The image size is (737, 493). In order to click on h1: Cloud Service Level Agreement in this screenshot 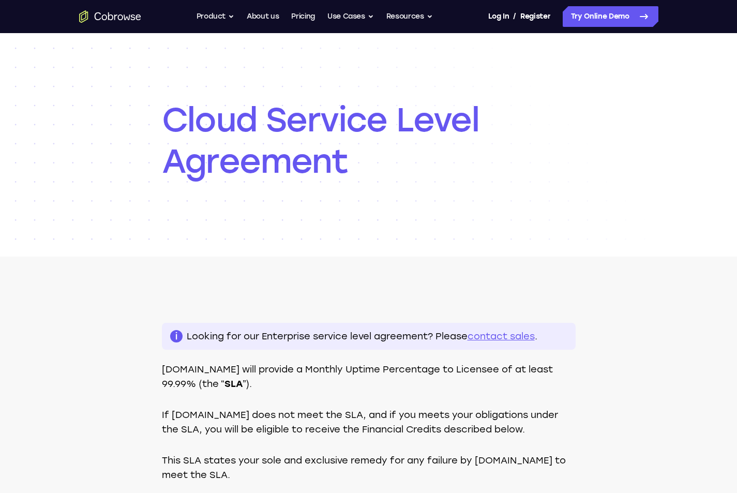, I will do `click(369, 141)`.